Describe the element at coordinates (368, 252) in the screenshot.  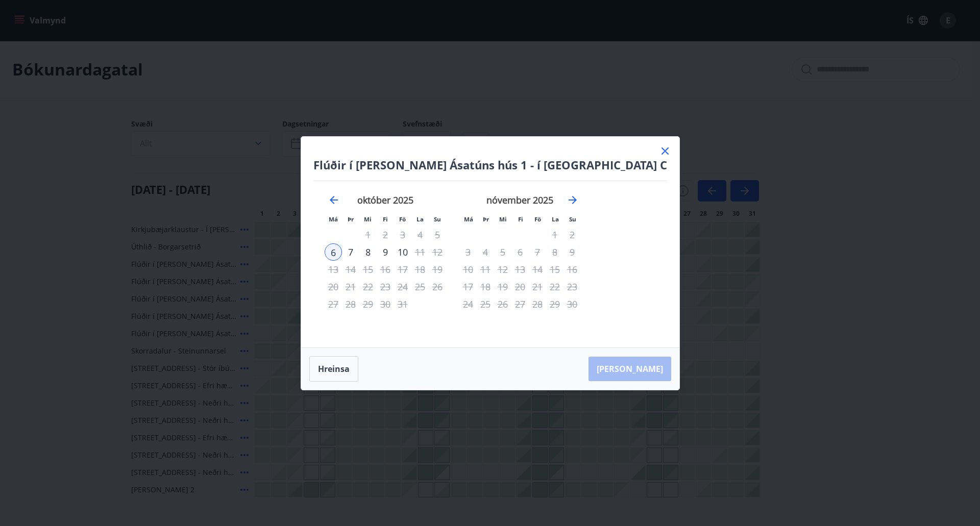
I see `td: Choose miðvikudagur, 8. október 2025 as your check-out date. It’s available.` at that location.